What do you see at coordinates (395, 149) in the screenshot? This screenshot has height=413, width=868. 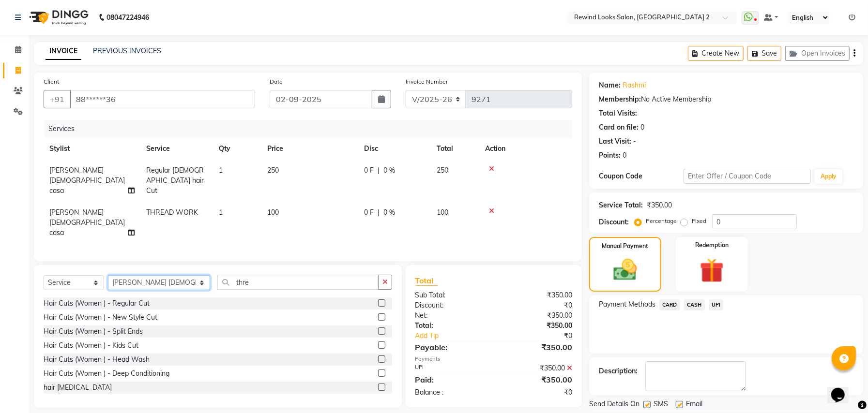 I see `th: Disc` at bounding box center [395, 149].